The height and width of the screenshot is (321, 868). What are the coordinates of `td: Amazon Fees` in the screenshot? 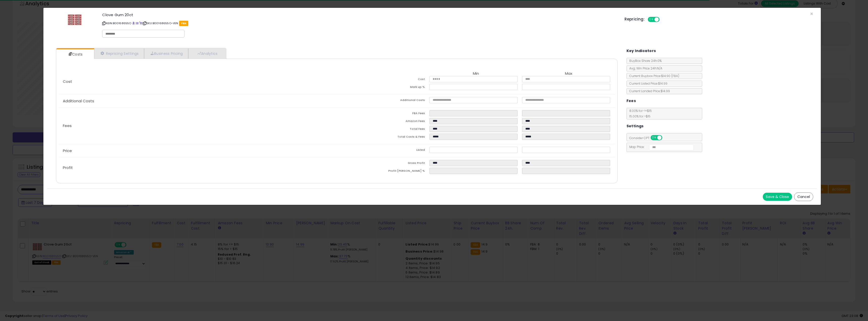 It's located at (383, 121).